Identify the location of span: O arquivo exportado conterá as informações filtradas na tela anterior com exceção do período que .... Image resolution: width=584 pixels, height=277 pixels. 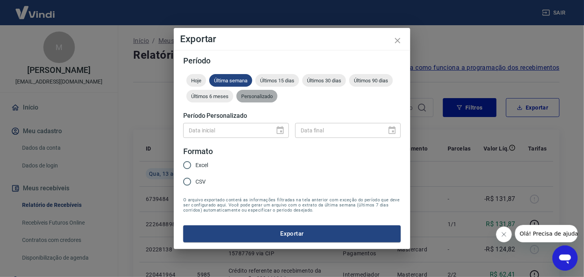
(292, 205).